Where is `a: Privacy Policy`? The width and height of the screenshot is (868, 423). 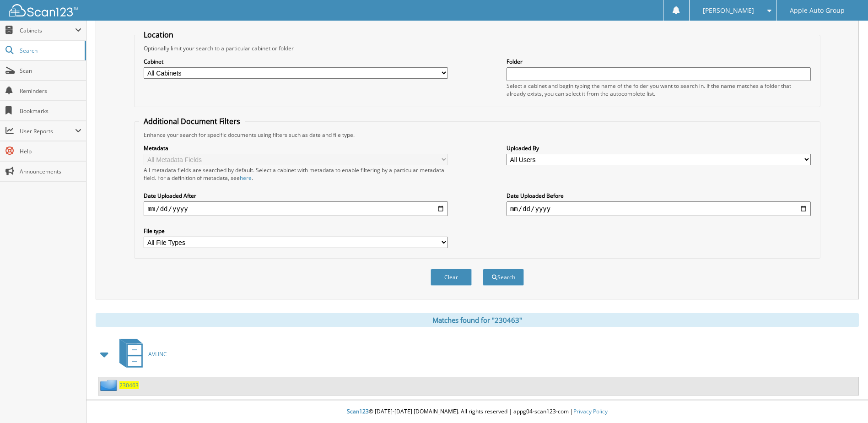 a: Privacy Policy is located at coordinates (590, 411).